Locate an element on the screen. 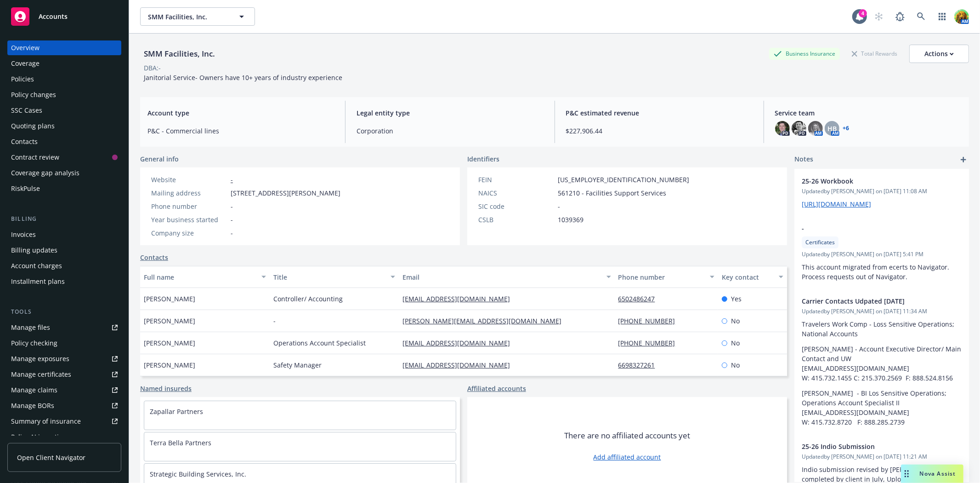 The width and height of the screenshot is (980, 483). span: Certificates is located at coordinates (821, 242).